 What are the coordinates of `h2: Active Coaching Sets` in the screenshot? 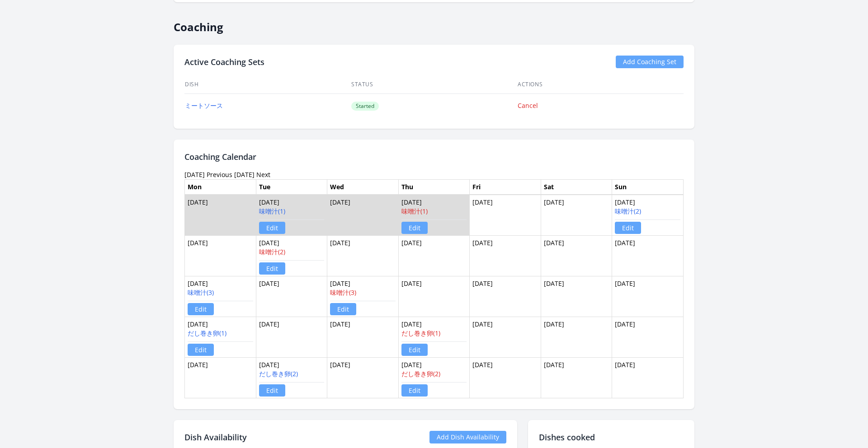 It's located at (224, 62).